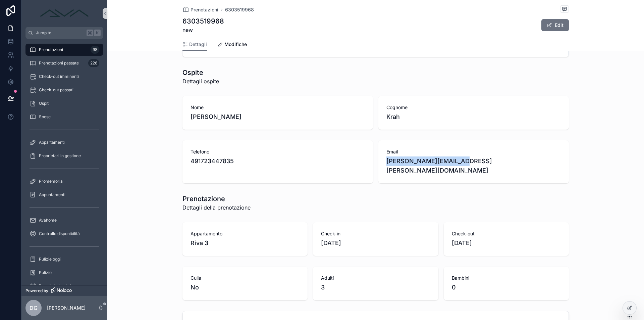 This screenshot has width=644, height=320. I want to click on span: Powered by, so click(37, 291).